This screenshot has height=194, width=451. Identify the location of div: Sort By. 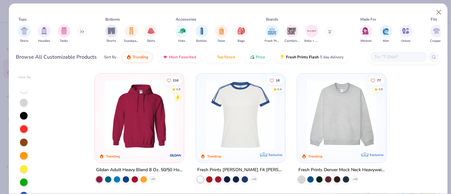
(110, 57).